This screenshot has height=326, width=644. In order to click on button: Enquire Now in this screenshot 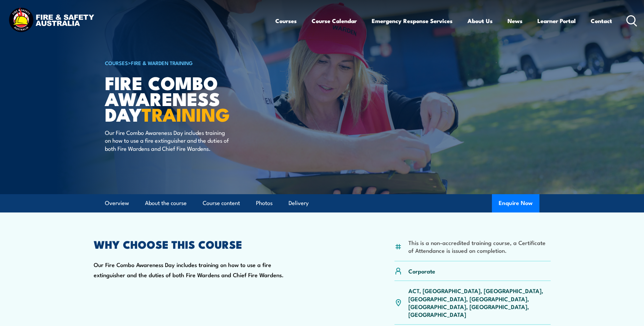, I will do `click(516, 203)`.